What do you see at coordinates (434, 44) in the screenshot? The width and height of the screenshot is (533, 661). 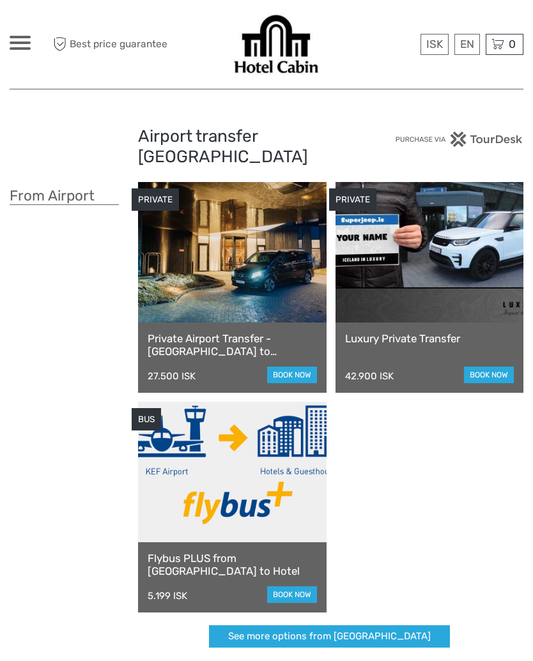 I see `span: ISK` at bounding box center [434, 44].